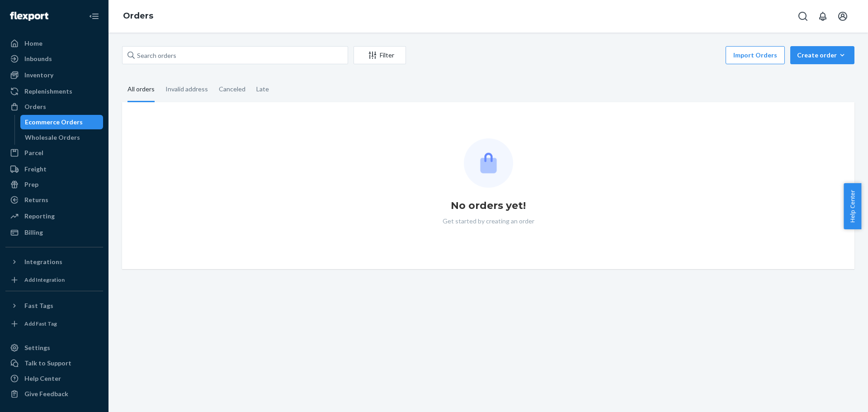 Image resolution: width=868 pixels, height=412 pixels. What do you see at coordinates (39, 75) in the screenshot?
I see `div: Inventory` at bounding box center [39, 75].